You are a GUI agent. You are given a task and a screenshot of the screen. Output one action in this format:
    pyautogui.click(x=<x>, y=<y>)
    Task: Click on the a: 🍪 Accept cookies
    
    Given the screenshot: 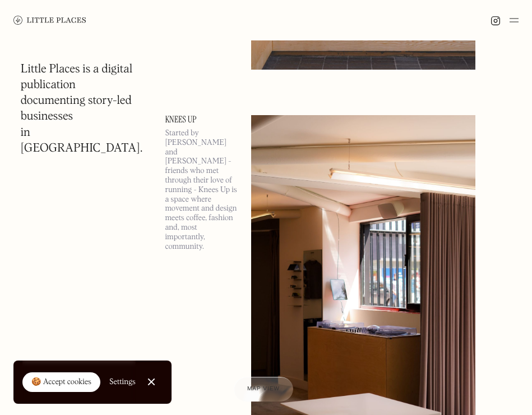 What is the action you would take?
    pyautogui.click(x=61, y=382)
    